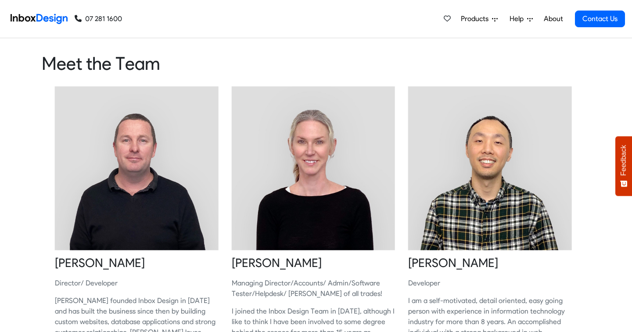 The width and height of the screenshot is (632, 332). What do you see at coordinates (98, 19) in the screenshot?
I see `a: 07 281 1600` at bounding box center [98, 19].